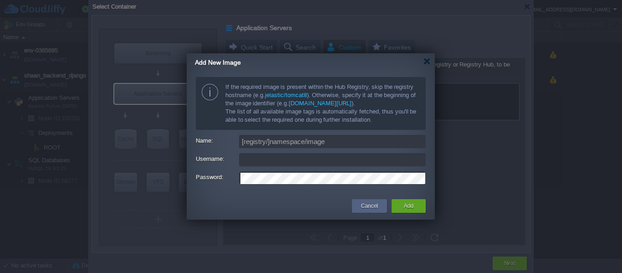 The width and height of the screenshot is (622, 273). Describe the element at coordinates (216, 140) in the screenshot. I see `label: Name:` at that location.